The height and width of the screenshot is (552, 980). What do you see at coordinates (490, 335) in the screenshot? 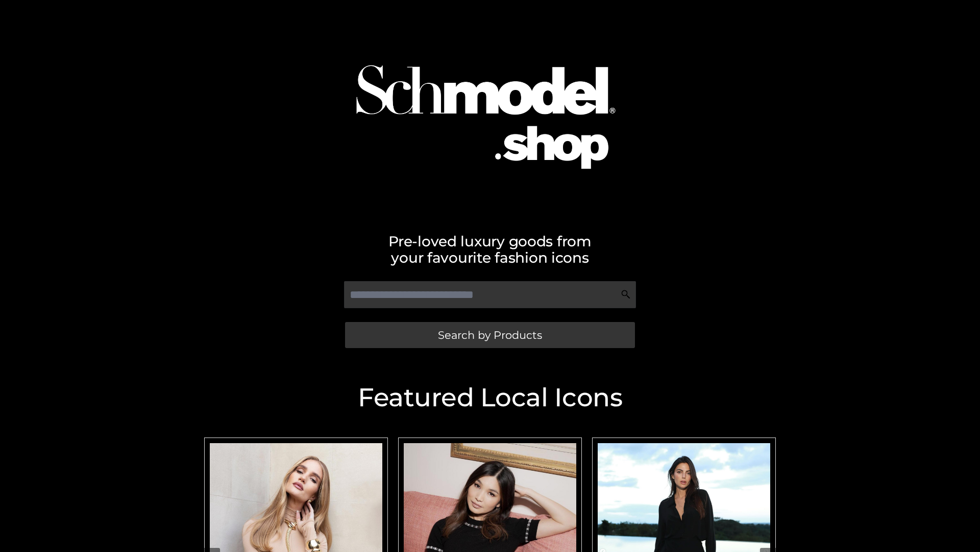
I see `span: Search by Products` at bounding box center [490, 335].